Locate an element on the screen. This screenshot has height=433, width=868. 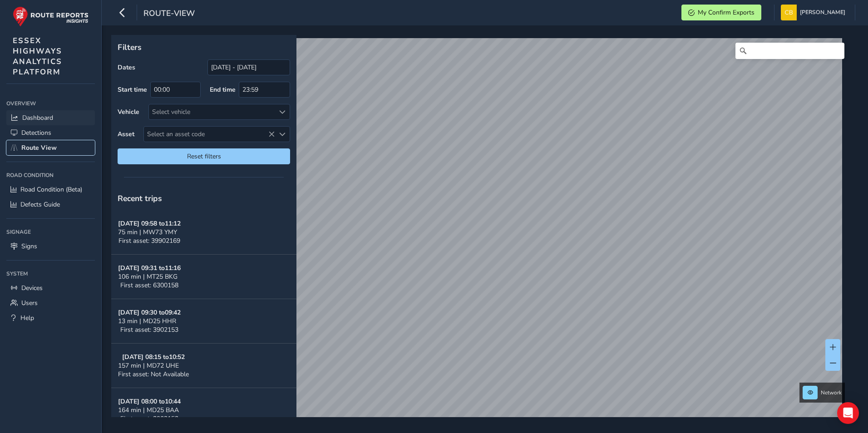
span: 157 min | MD72 UHE is located at coordinates (149, 366).